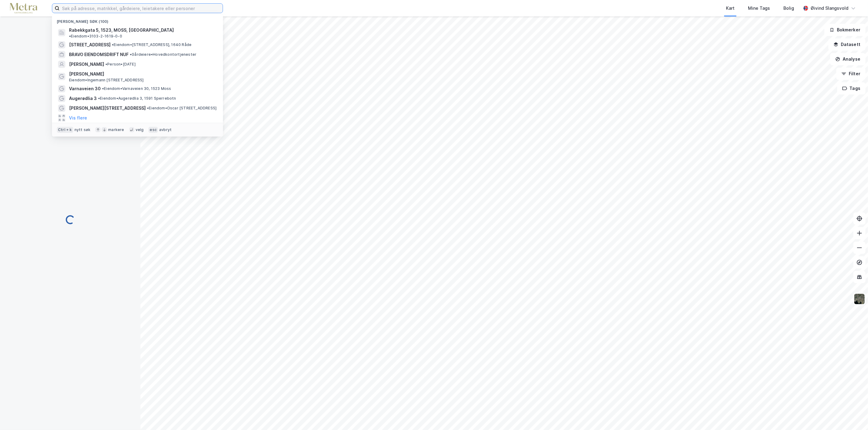  I want to click on div: Bolig, so click(788, 9).